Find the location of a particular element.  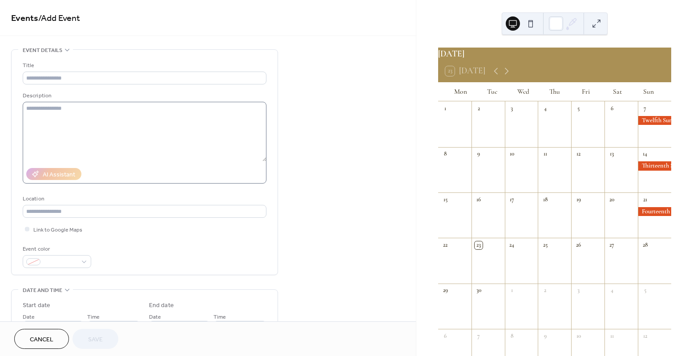

div: 18 is located at coordinates (546, 200).